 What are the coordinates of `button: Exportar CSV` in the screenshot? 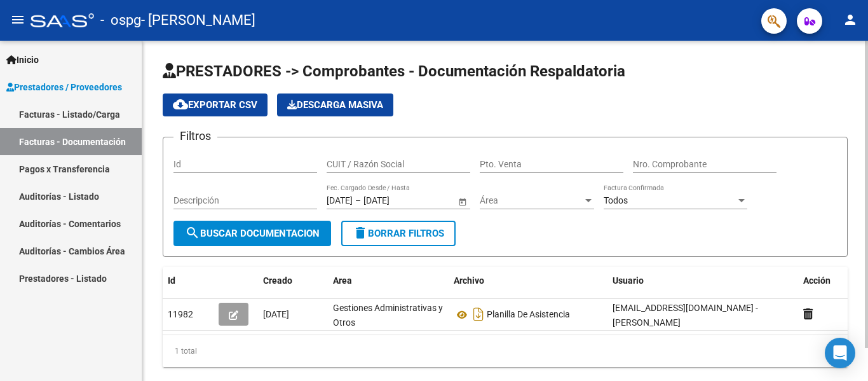 It's located at (215, 105).